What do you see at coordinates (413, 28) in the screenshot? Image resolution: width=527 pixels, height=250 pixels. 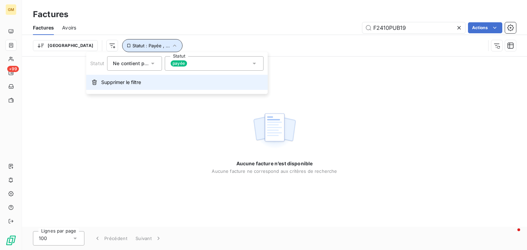 I see `input: Rechercher` at bounding box center [413, 28].